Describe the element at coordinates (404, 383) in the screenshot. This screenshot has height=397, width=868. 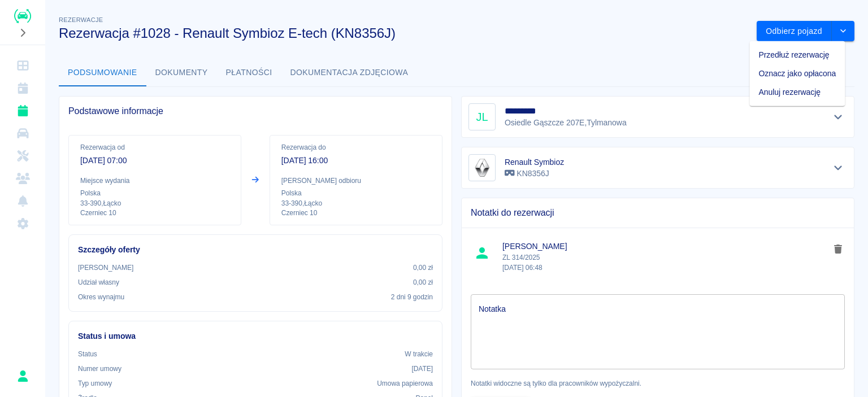
I see `p: Umowa papierowa` at that location.